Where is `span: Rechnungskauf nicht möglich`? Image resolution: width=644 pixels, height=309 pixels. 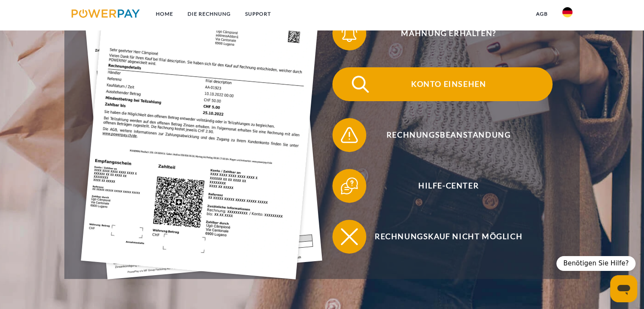 span: Rechnungskauf nicht möglich is located at coordinates (449, 236).